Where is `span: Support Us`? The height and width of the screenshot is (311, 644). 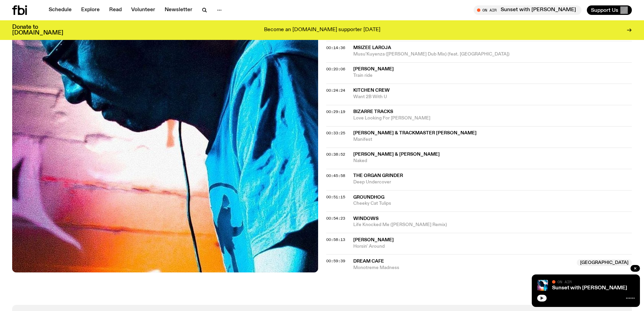
span: Support Us is located at coordinates (605, 10).